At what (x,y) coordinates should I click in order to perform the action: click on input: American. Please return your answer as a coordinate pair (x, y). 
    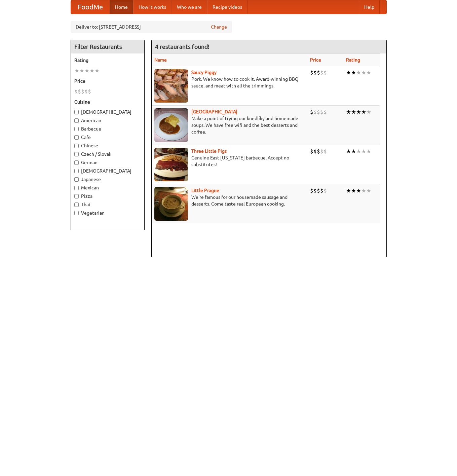
    Looking at the image, I should click on (76, 120).